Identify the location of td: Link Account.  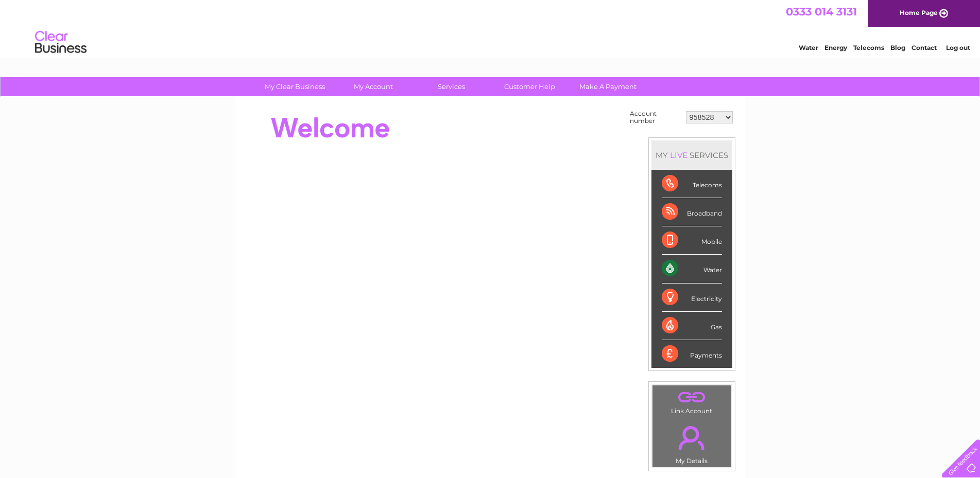
(692, 401).